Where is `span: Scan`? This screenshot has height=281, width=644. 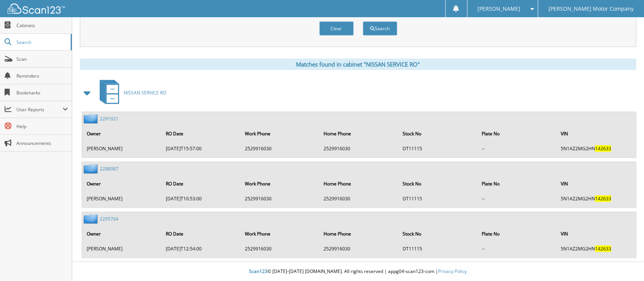 span: Scan is located at coordinates (42, 59).